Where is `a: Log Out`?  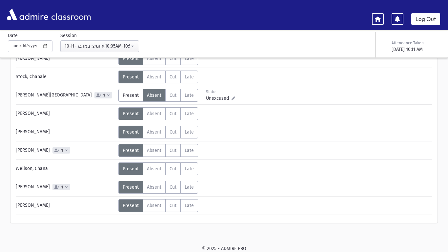 a: Log Out is located at coordinates (425, 19).